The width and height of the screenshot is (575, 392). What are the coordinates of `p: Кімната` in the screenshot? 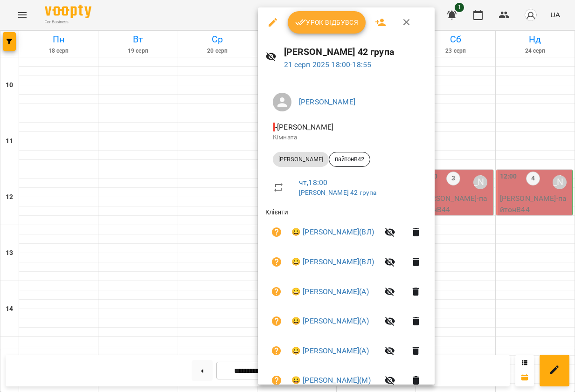 It's located at (346, 138).